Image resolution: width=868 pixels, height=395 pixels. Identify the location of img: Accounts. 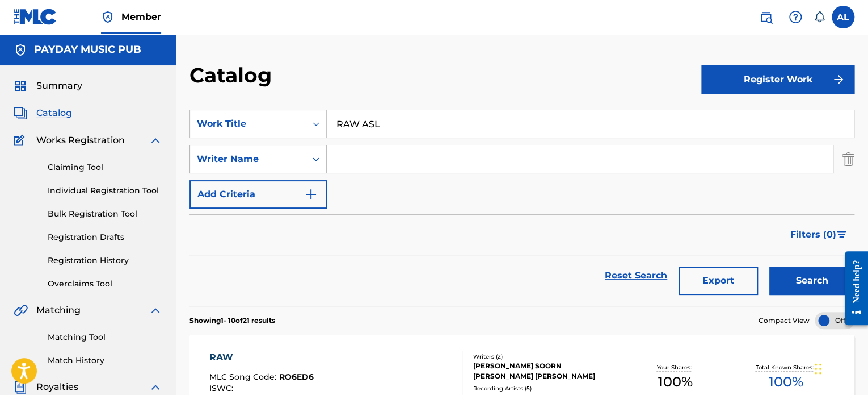
(21, 50).